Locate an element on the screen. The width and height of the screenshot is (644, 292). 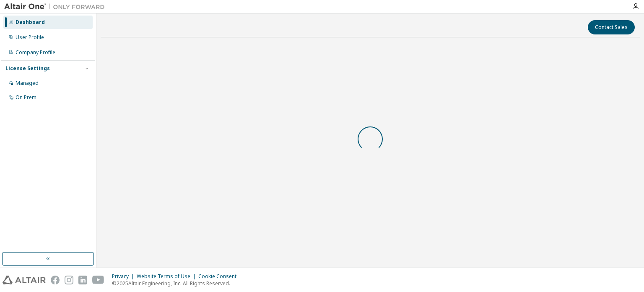
p: © 2025 Altair Engineering, Inc. All Rights Reserved. is located at coordinates (177, 283).